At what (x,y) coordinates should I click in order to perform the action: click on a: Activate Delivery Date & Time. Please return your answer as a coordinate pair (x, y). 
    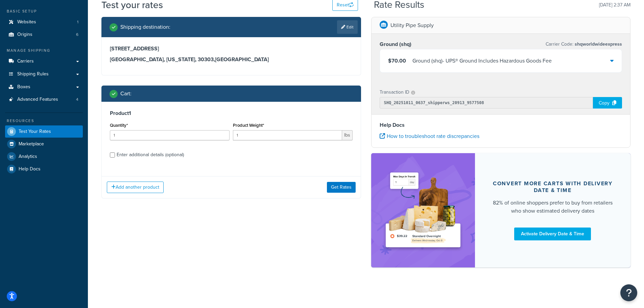
    Looking at the image, I should click on (552, 234).